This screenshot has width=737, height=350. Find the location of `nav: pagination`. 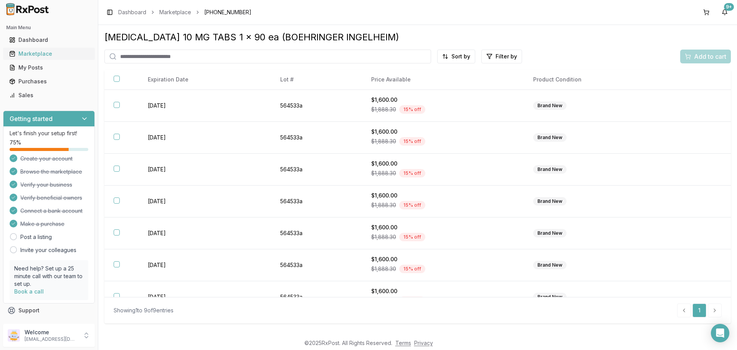

nav: pagination is located at coordinates (700, 310).